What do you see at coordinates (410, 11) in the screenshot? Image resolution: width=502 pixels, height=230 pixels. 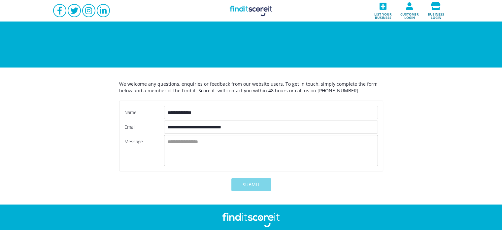 I see `a: Customer login` at bounding box center [410, 11].